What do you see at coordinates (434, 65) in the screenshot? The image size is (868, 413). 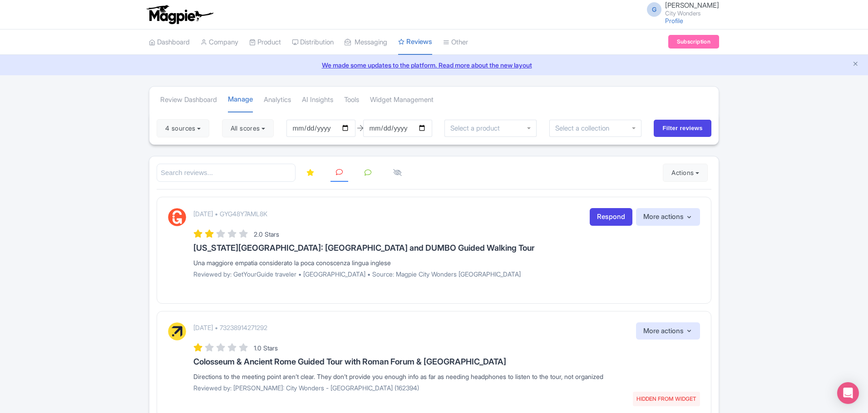 I see `a: We made some updates to the platform. Read more about the new layout` at bounding box center [434, 65].